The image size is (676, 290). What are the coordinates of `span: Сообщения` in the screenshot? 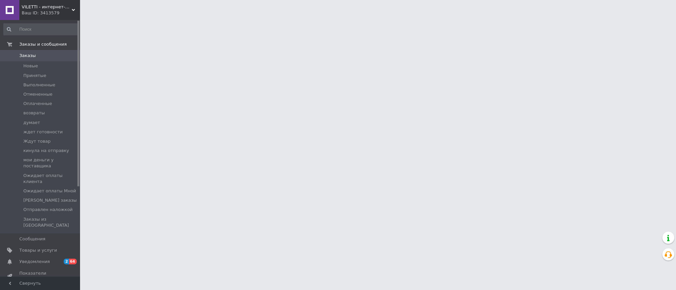 It's located at (32, 239).